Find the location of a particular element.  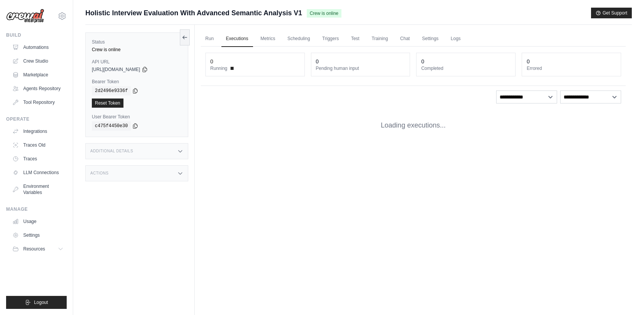

button: Logout is located at coordinates (36, 302).